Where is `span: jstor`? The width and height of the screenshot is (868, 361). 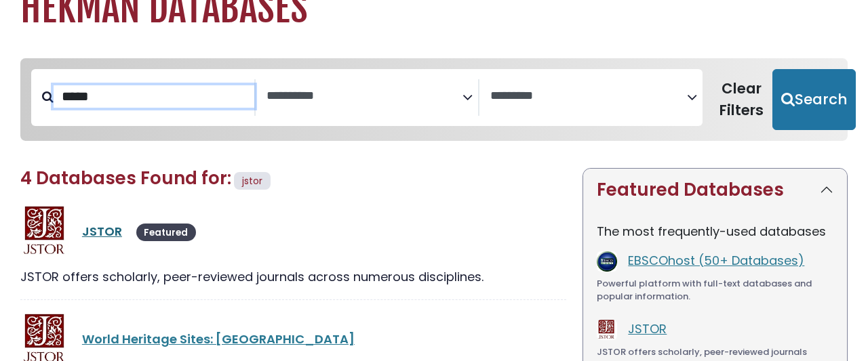
span: jstor is located at coordinates (252, 181).